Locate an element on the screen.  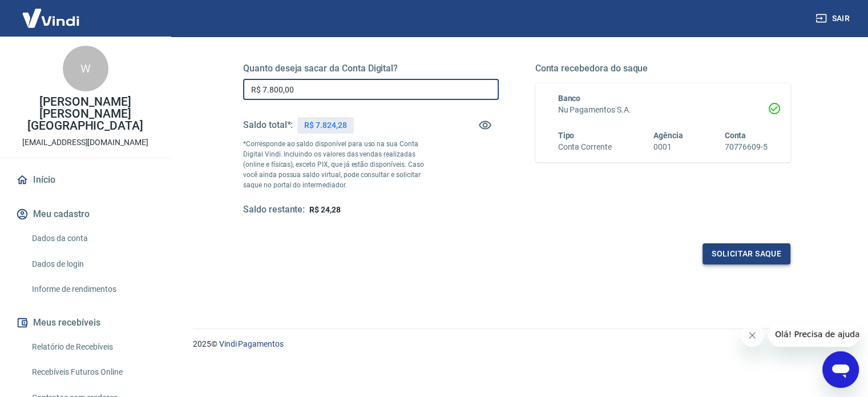
h5: Quanto deseja sacar da Conta Digital? is located at coordinates (371, 69).